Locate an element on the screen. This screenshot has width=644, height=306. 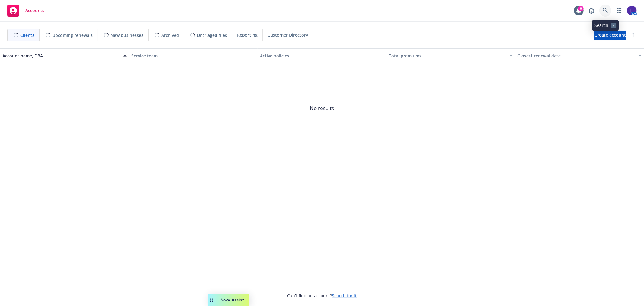
span: Accounts is located at coordinates (35, 11).